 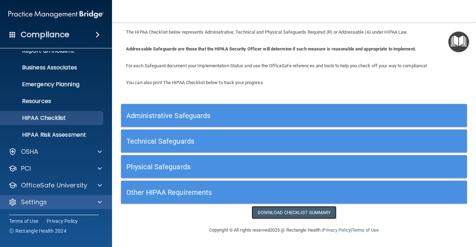 What do you see at coordinates (250, 166) in the screenshot?
I see `h5: Physical Safeguards` at bounding box center [250, 166].